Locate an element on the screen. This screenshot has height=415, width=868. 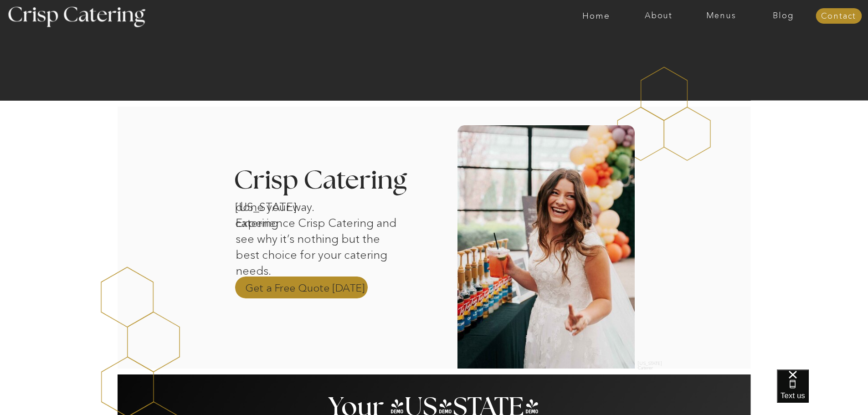
a: Blog is located at coordinates (784, 16).